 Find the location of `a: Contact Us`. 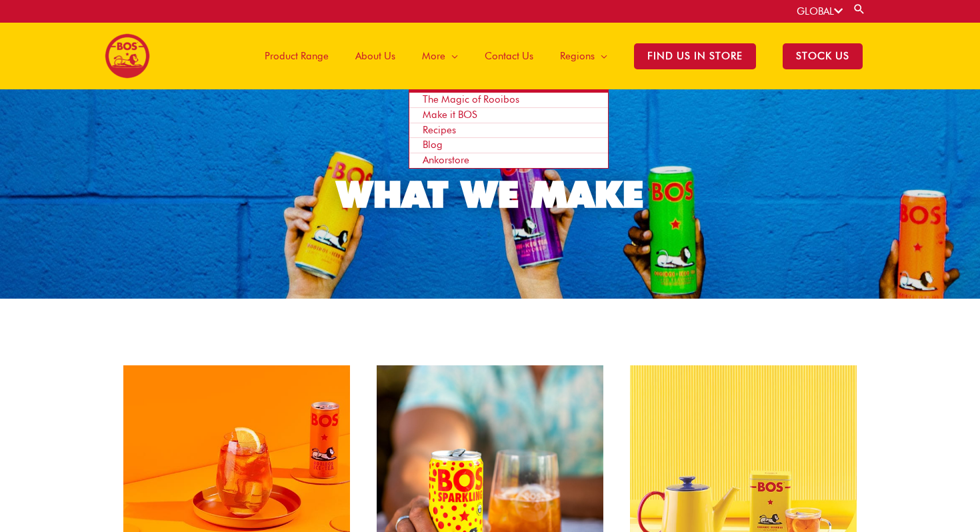

a: Contact Us is located at coordinates (508, 56).